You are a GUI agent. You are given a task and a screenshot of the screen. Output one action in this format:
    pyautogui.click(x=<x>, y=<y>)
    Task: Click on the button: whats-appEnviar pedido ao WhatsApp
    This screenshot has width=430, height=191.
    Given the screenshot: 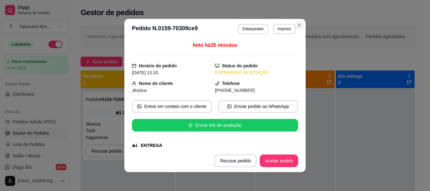 What is the action you would take?
    pyautogui.click(x=258, y=106)
    